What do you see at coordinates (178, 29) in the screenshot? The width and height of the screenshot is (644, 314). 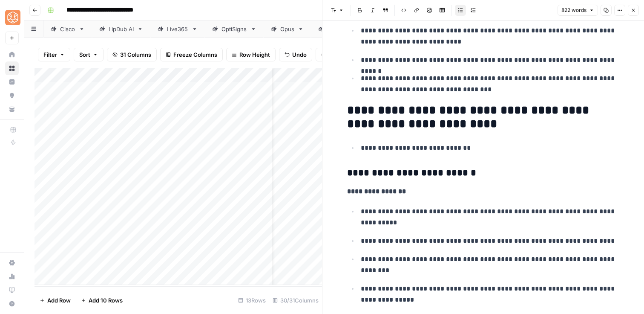 I see `a: Live365` at bounding box center [178, 29].